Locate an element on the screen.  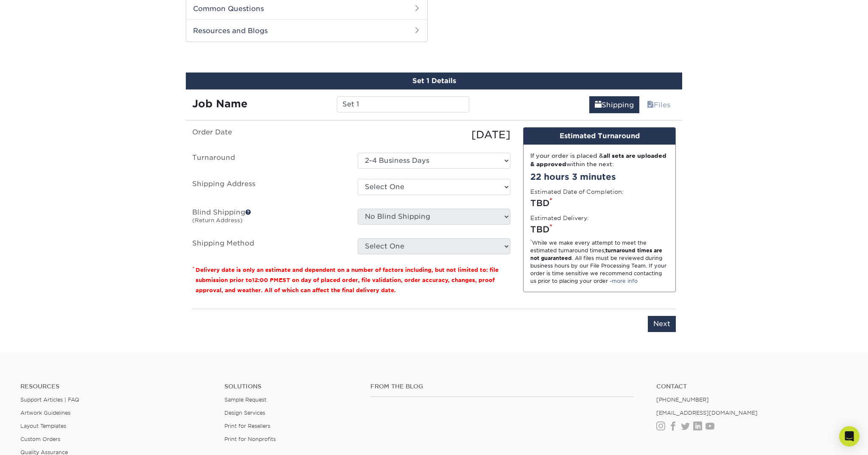
label: Turnaround is located at coordinates (269, 161).